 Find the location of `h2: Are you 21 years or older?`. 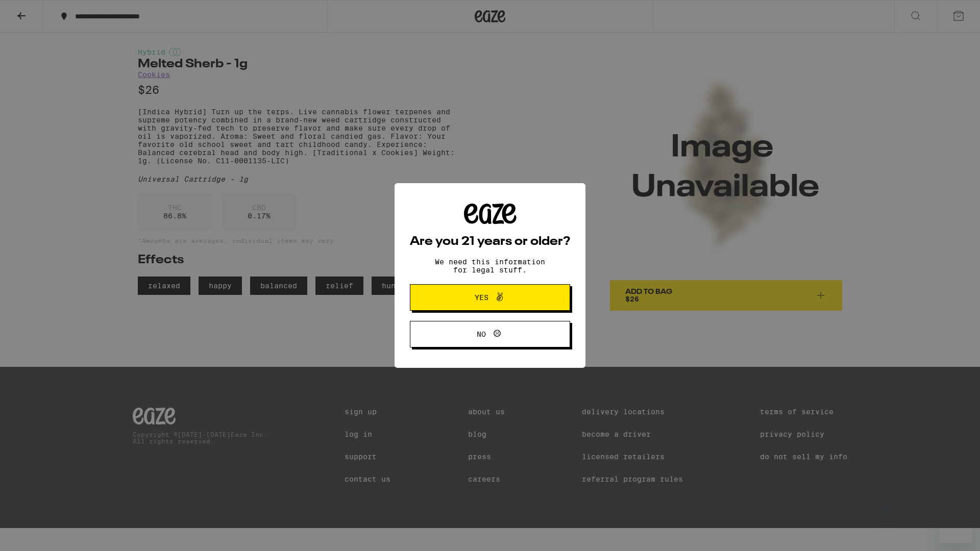

h2: Are you 21 years or older? is located at coordinates (490, 242).